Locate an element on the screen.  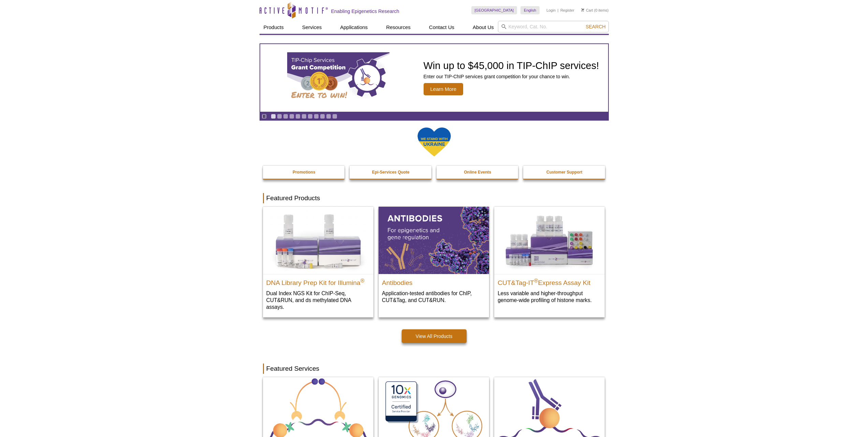
a: Login is located at coordinates (551, 10).